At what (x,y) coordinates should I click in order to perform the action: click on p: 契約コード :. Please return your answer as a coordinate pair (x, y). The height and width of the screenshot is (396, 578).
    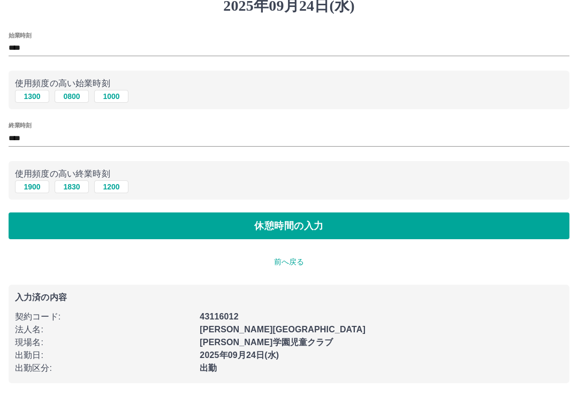
    Looking at the image, I should click on (104, 317).